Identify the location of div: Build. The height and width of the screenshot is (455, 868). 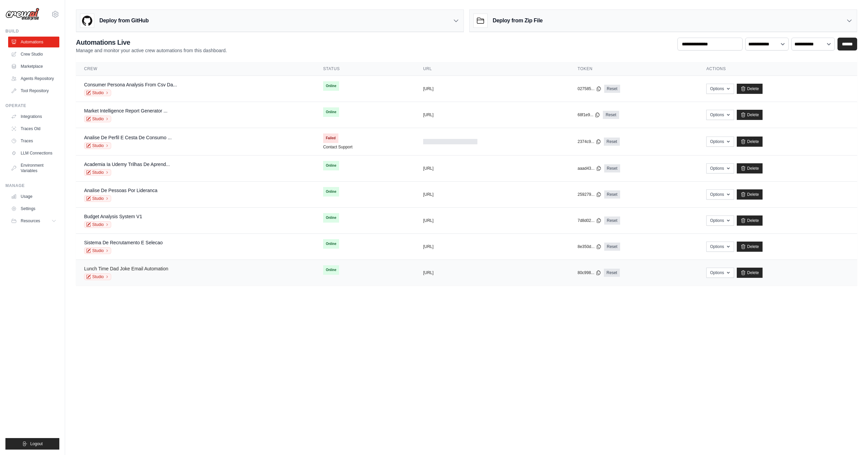
(32, 32).